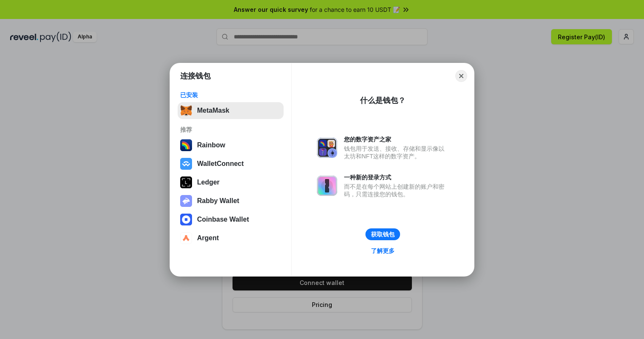  Describe the element at coordinates (230, 182) in the screenshot. I see `button: Ledger` at that location.